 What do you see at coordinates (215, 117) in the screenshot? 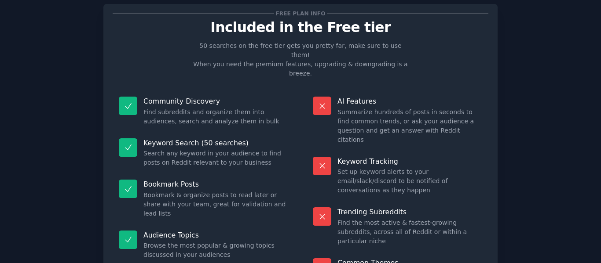
I see `dd: Find subreddits and organize them into audiences, search and analyze them in bulk` at bounding box center [215, 117].